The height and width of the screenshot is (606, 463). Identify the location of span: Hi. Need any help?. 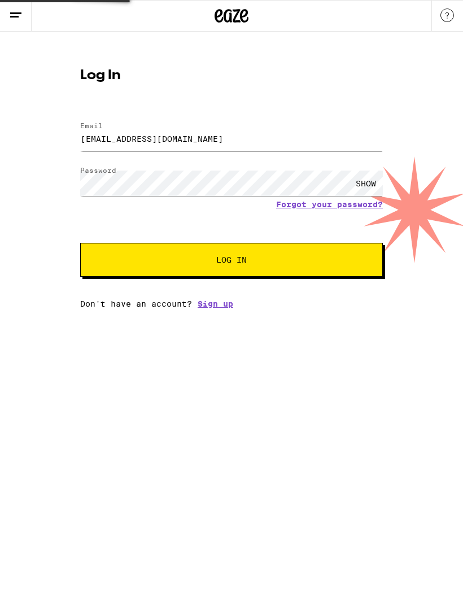
(44, 12).